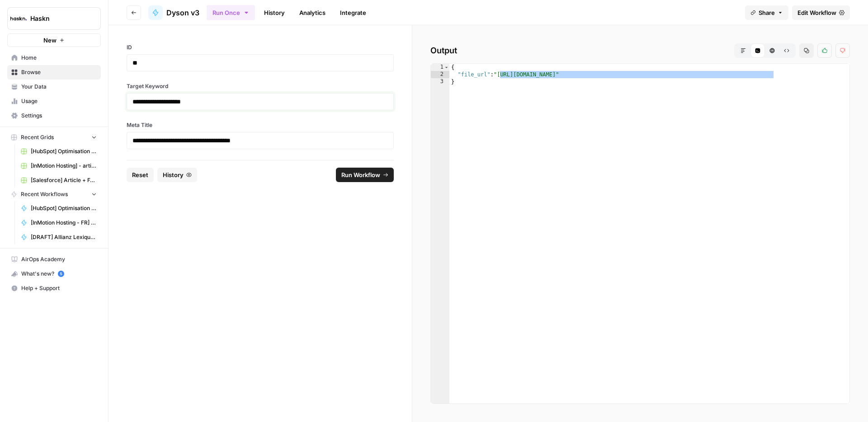  What do you see at coordinates (173, 175) in the screenshot?
I see `span: History` at bounding box center [173, 175].